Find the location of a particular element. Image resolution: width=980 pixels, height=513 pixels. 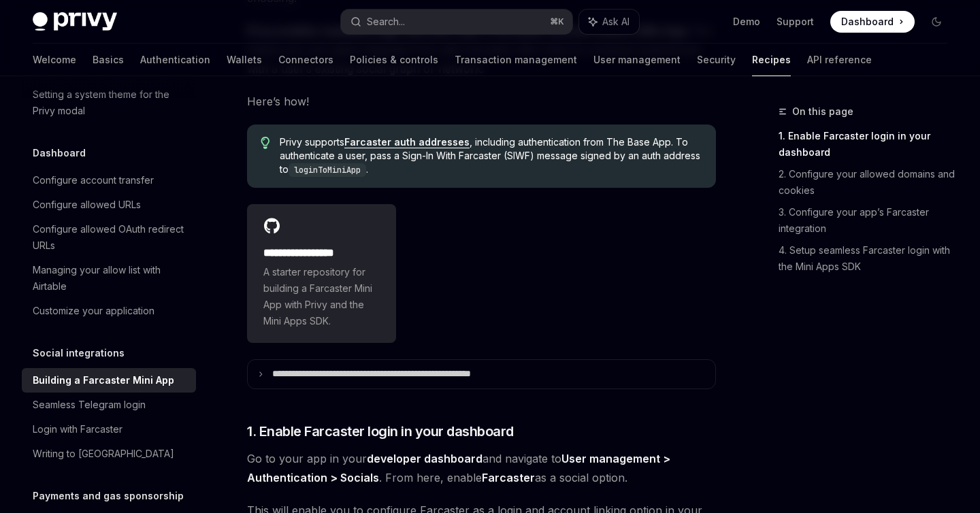

a: Managing your allow list with Airtable is located at coordinates (109, 279).